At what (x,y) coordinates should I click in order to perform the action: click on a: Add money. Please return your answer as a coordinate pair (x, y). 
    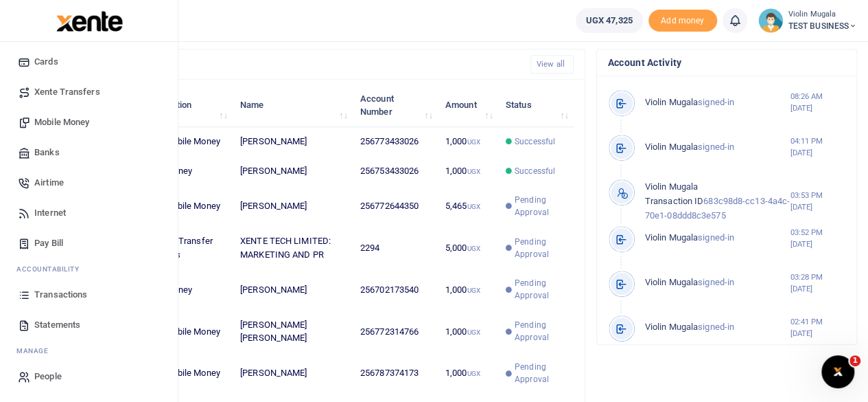
    Looking at the image, I should click on (683, 19).